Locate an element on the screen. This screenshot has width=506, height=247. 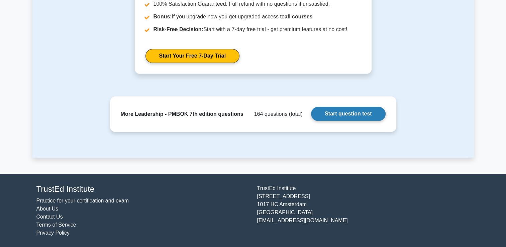
a: Terms of Service is located at coordinates (56, 224).